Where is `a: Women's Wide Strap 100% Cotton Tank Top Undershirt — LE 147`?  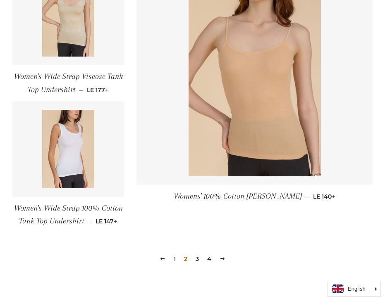
a: Women's Wide Strap 100% Cotton Tank Top Undershirt — LE 147 is located at coordinates (68, 215).